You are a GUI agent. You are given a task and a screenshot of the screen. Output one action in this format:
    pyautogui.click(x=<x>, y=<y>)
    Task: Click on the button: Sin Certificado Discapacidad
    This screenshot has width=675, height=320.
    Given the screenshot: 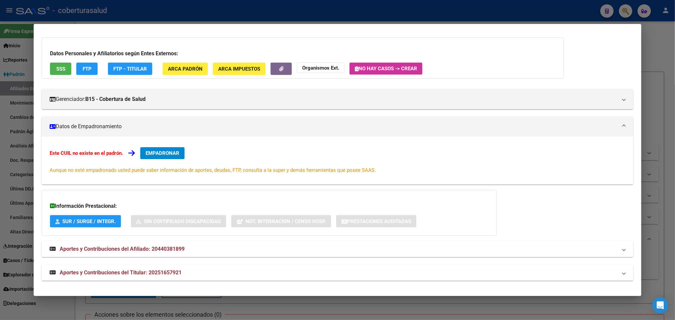 What is the action you would take?
    pyautogui.click(x=179, y=221)
    